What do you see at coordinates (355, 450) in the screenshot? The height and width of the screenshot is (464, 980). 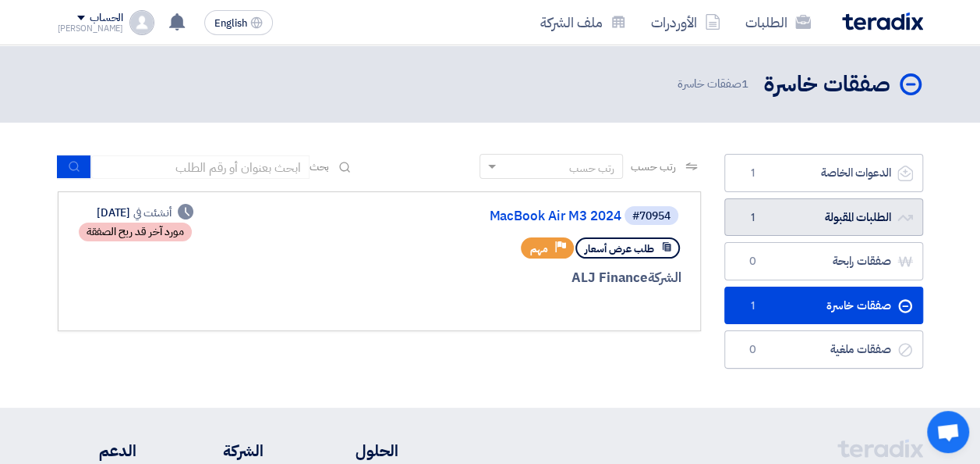 I see `li: الحلول` at bounding box center [355, 450].